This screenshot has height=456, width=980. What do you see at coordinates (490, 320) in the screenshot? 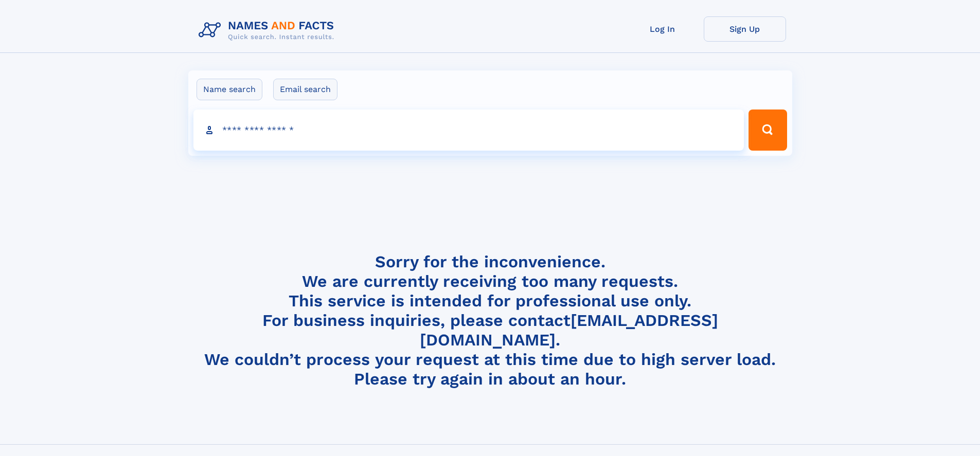
I see `h4: Sorry for the inconvenience. We are currently receiving too many requests. This service is intend...` at bounding box center [490, 320].